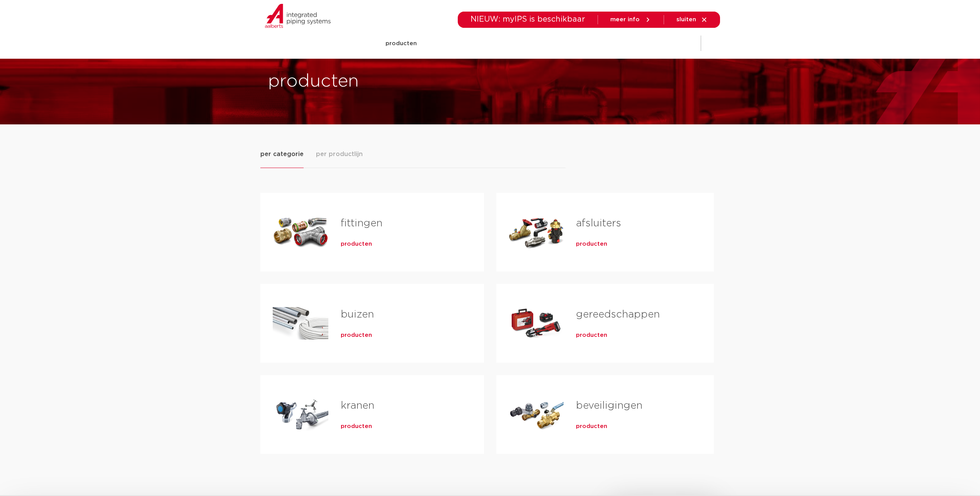 Image resolution: width=980 pixels, height=496 pixels. I want to click on a: downloads, so click(545, 43).